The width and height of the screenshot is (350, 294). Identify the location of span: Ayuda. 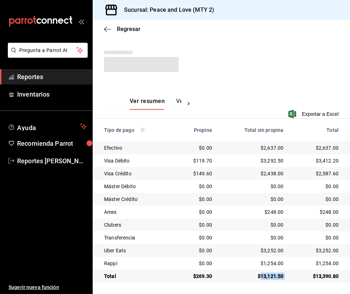
(47, 126).